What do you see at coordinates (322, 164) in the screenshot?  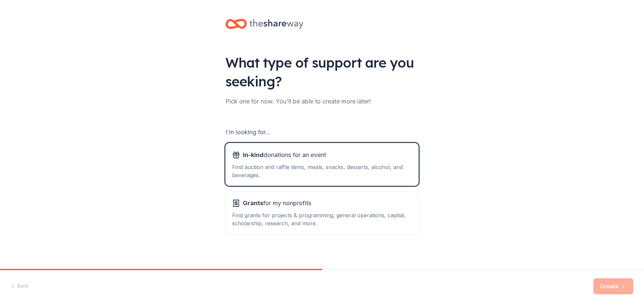 I see `button: In-kinddonations for an eventFind auction and raffle items, meals, snacks, desserts, alcohol, and...` at bounding box center [322, 164].